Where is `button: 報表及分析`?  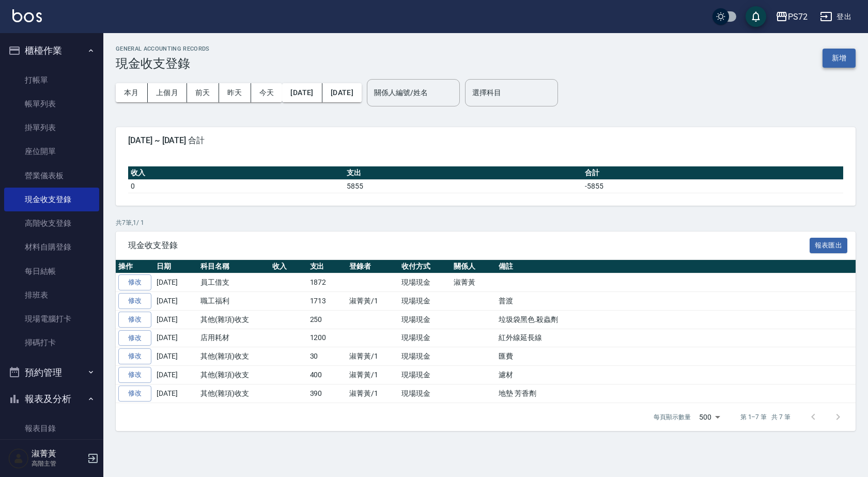 button: 報表及分析 is located at coordinates (52, 399).